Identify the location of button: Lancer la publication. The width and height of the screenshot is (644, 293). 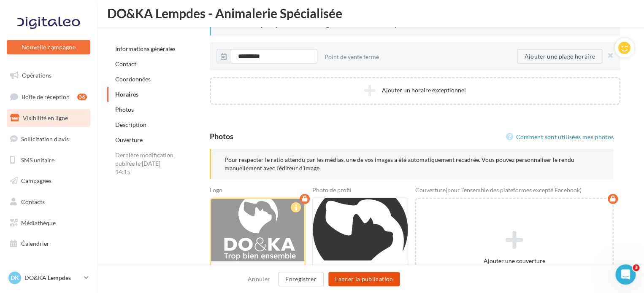
(364, 279).